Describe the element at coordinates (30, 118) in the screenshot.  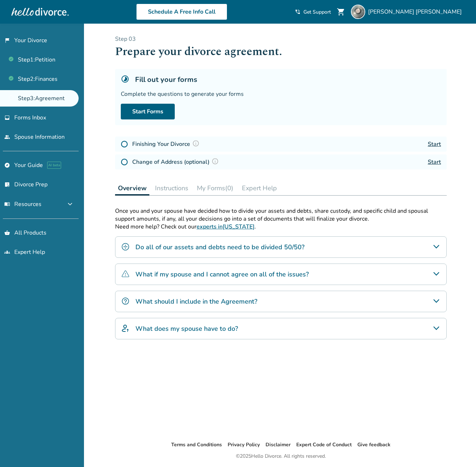
I see `span: Forms Inbox` at that location.